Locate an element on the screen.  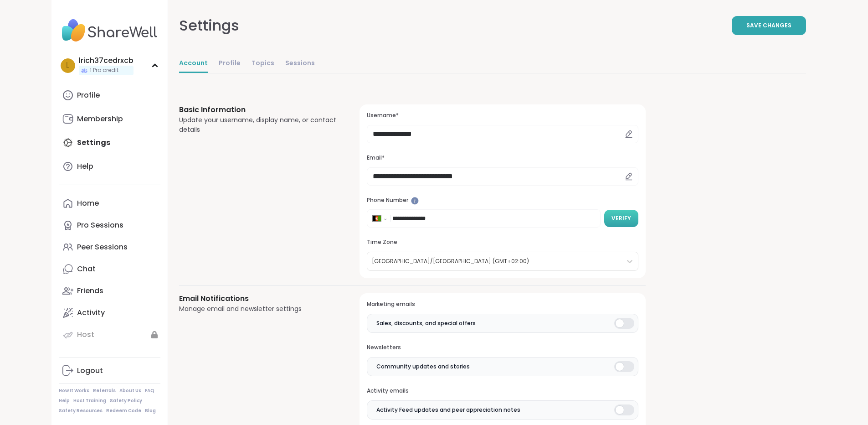
div: Profile is located at coordinates (88, 95).